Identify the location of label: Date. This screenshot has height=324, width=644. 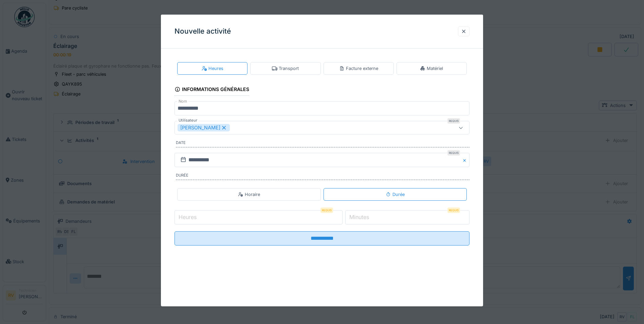
(322, 144).